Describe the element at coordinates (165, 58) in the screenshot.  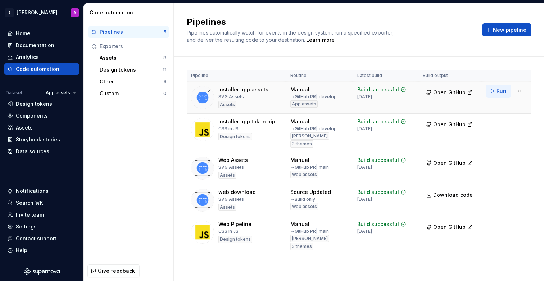
I see `div: 8` at that location.